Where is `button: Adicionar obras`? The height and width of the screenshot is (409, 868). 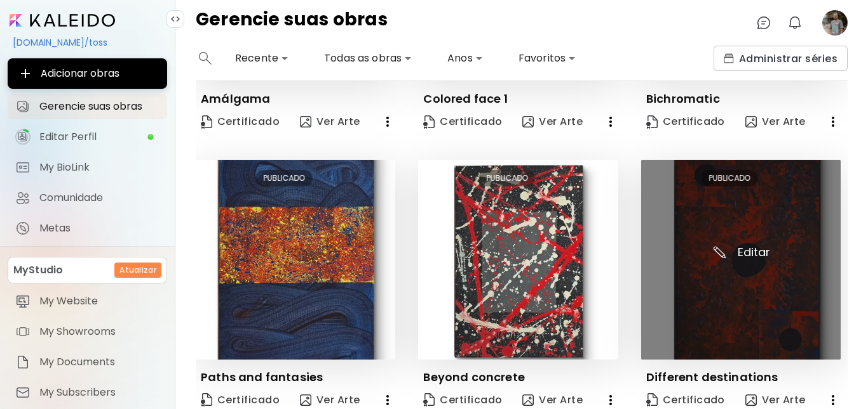 button: Adicionar obras is located at coordinates (87, 73).